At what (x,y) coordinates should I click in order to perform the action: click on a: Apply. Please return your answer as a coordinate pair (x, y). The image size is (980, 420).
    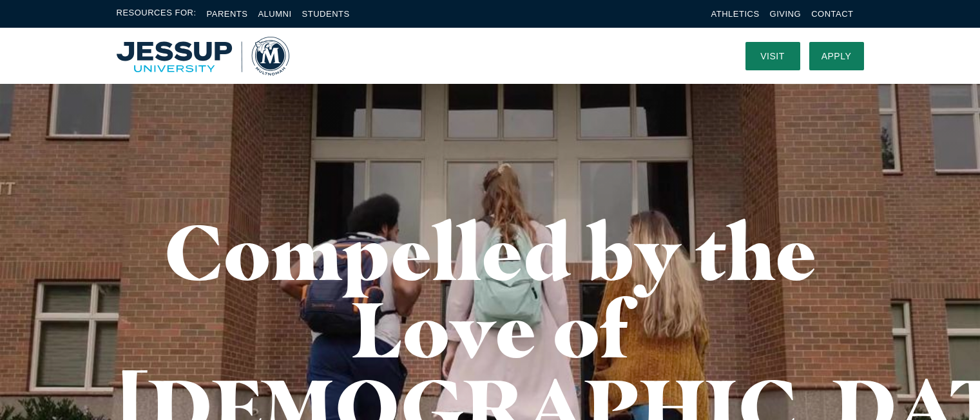
    Looking at the image, I should click on (836, 57).